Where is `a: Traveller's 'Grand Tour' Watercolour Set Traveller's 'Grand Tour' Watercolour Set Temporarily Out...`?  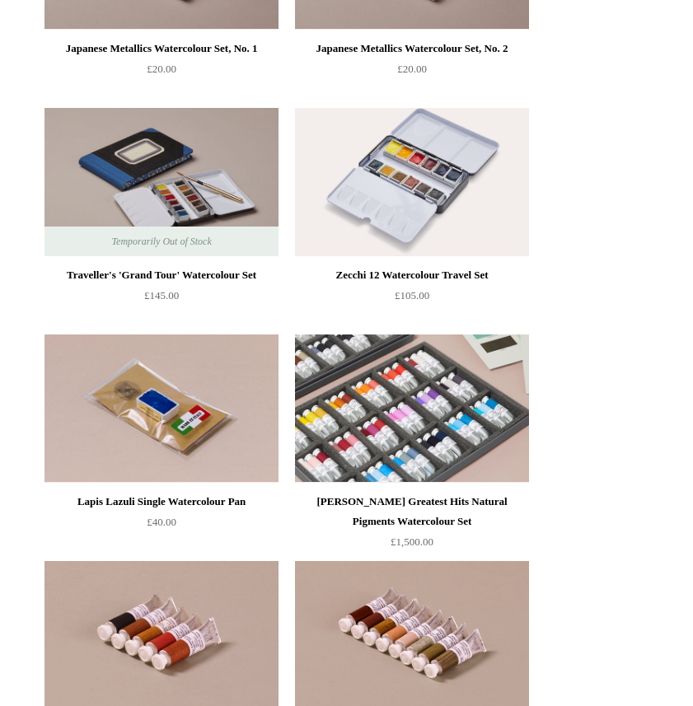
a: Traveller's 'Grand Tour' Watercolour Set Traveller's 'Grand Tour' Watercolour Set Temporarily Out... is located at coordinates (161, 182).